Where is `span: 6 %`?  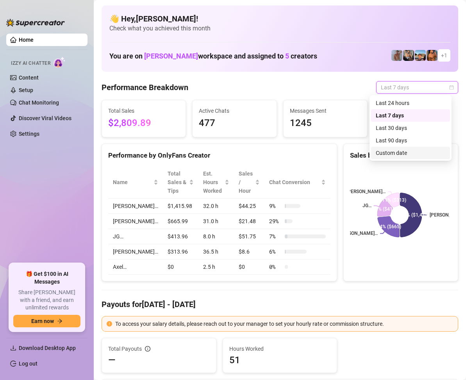
span: 6 % is located at coordinates (275, 252).